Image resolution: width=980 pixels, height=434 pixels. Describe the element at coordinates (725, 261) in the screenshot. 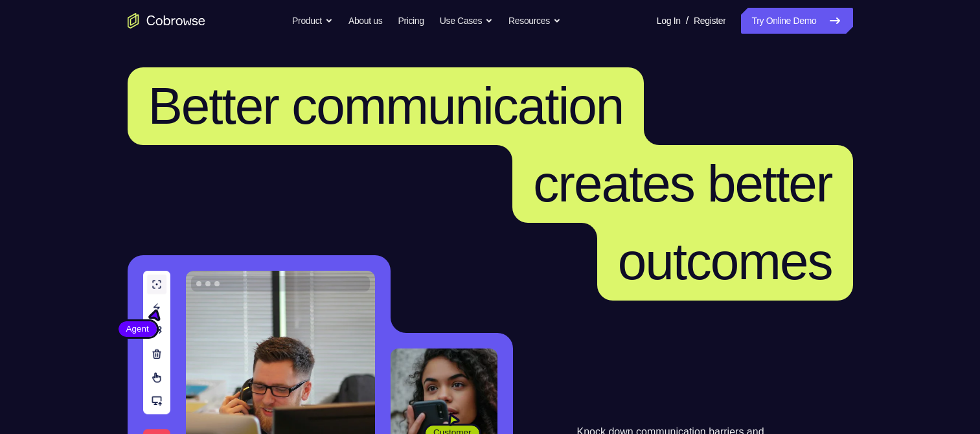

I see `span: outcomes` at that location.